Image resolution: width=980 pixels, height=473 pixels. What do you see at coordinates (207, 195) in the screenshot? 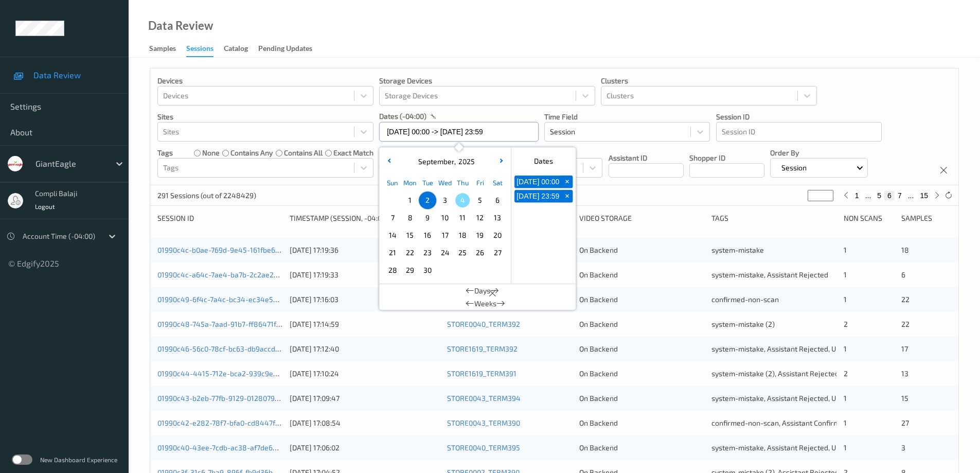
I see `p: 291 Sessions (out of 2248429)` at bounding box center [207, 195].